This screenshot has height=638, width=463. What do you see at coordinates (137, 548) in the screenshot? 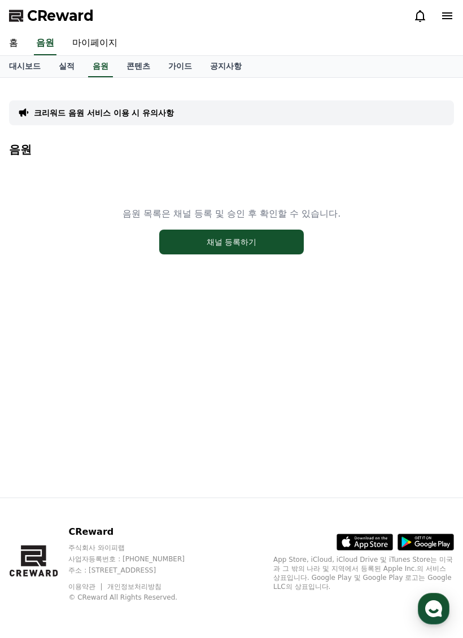
I see `p: 주식회사 와이피랩` at bounding box center [137, 548].